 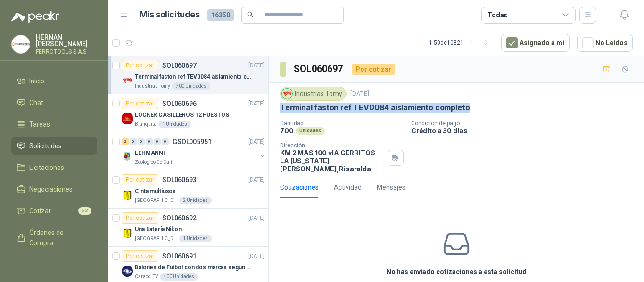 What do you see at coordinates (170, 15) in the screenshot?
I see `h1: Mis solicitudes` at bounding box center [170, 15].